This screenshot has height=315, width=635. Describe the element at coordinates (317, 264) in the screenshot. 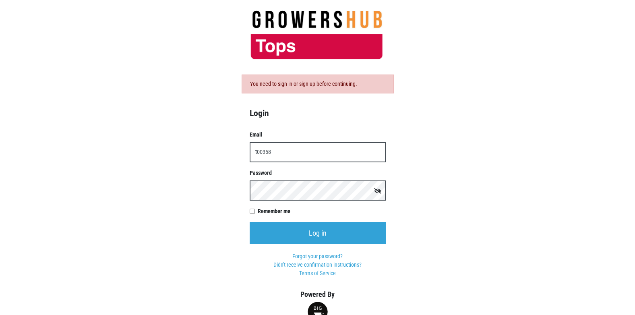

I see `a: Didn't receive confirmation instructions?` at that location.